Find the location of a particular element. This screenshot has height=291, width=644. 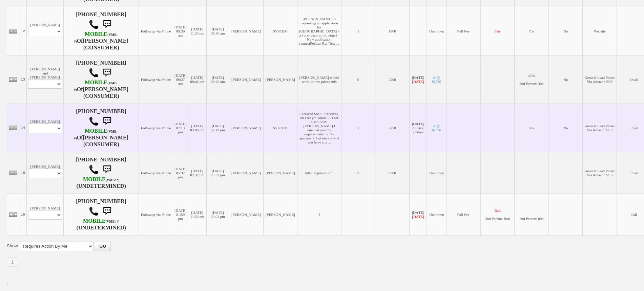

font: Fair is located at coordinates (498, 31).